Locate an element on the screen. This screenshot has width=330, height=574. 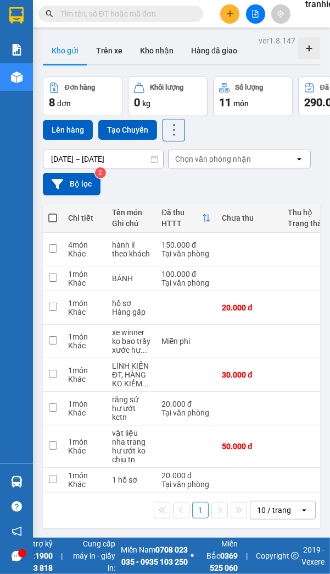
button: plus is located at coordinates (230, 14).